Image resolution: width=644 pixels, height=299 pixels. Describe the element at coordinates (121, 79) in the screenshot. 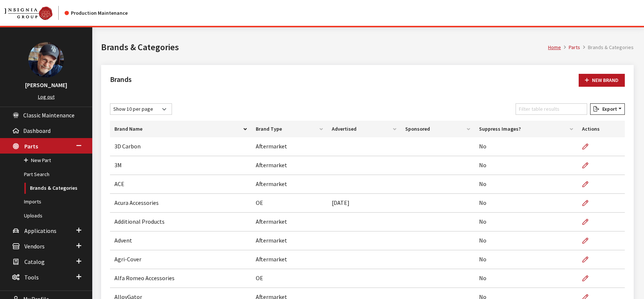

I see `h2: Brands` at that location.